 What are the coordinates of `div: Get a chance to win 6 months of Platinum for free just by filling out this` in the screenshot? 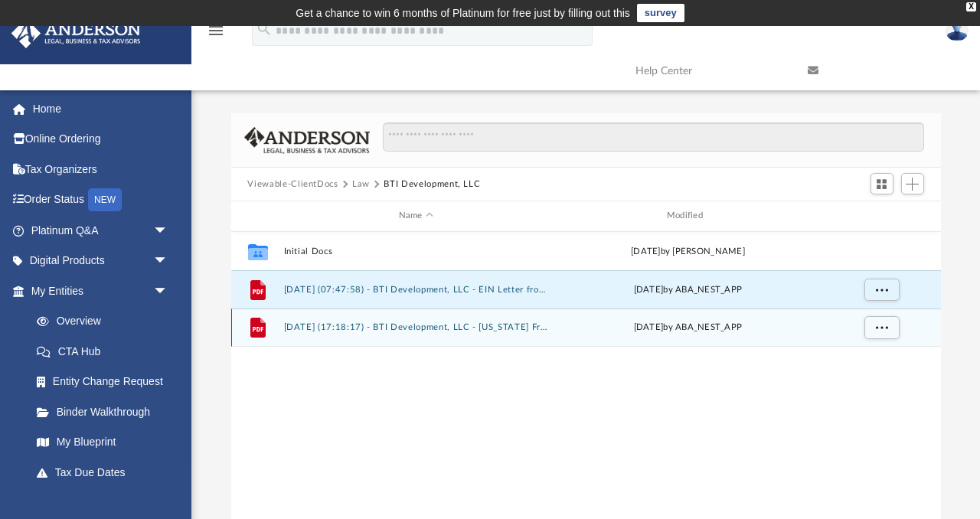 It's located at (463, 13).